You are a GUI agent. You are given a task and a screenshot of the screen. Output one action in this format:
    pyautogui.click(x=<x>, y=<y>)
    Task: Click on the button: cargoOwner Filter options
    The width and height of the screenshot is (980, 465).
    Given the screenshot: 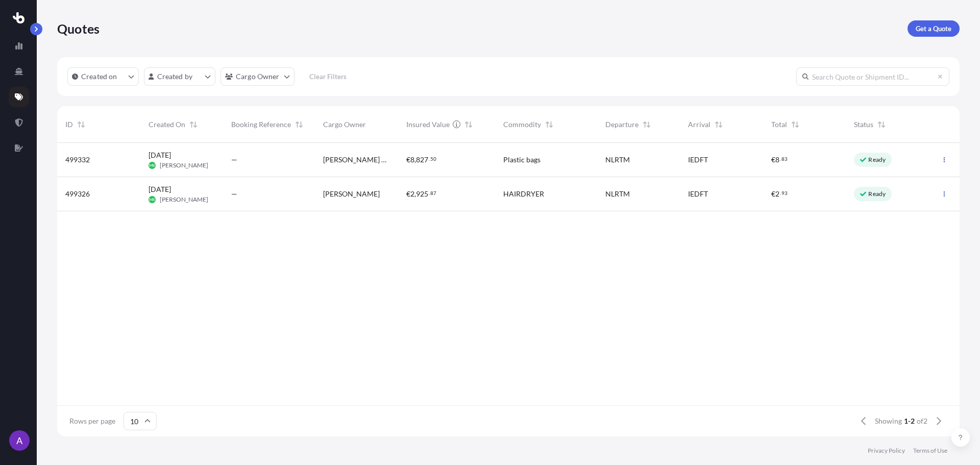 What is the action you would take?
    pyautogui.click(x=257, y=76)
    